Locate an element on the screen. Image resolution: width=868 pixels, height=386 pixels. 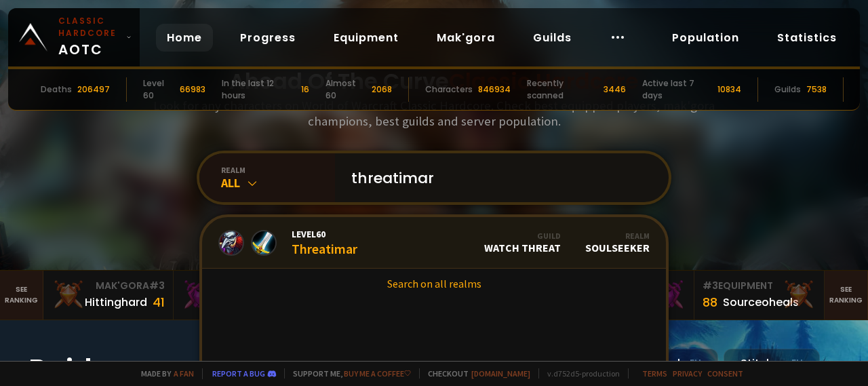
div: In the last 12 hours is located at coordinates (258, 89).